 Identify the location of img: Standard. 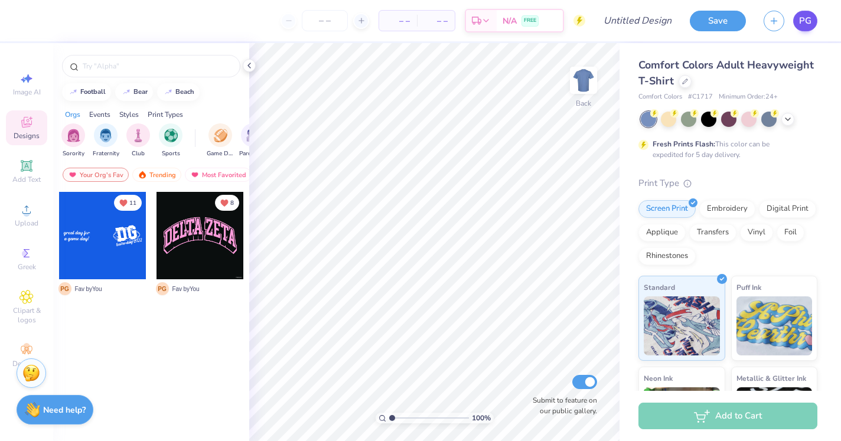
(682, 326).